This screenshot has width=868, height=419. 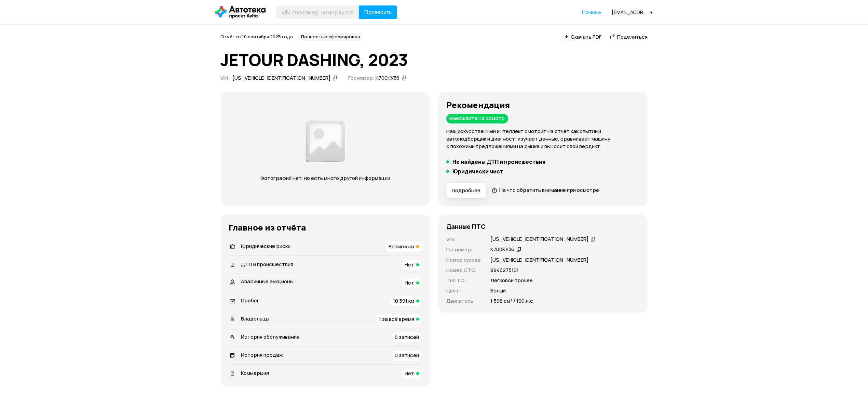 What do you see at coordinates (513, 301) in the screenshot?
I see `p: 1 598 см³ / 190 л.с.` at bounding box center [513, 301].